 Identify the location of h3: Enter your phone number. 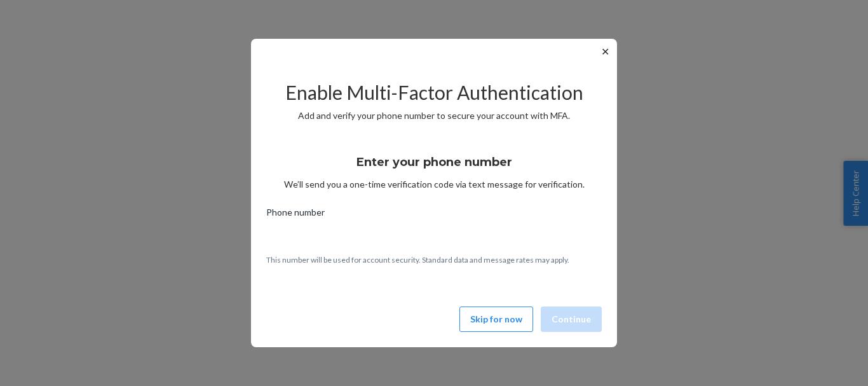
(434, 162).